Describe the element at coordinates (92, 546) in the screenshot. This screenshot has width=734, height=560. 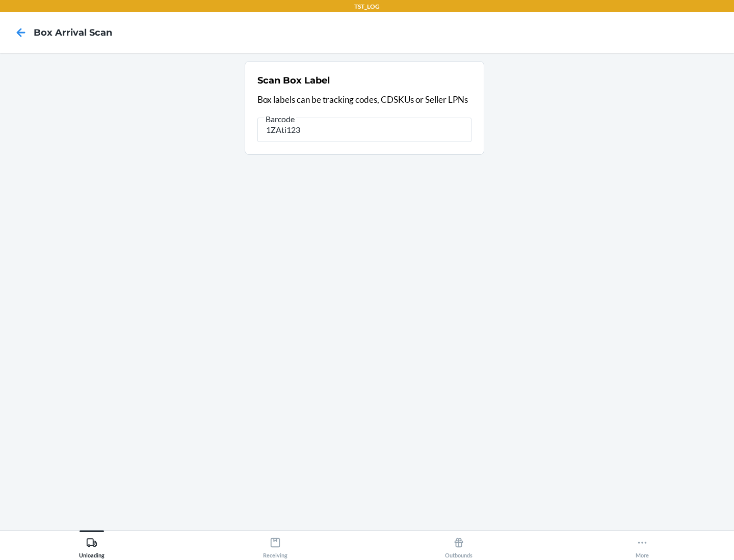
I see `div: Unloading` at that location.